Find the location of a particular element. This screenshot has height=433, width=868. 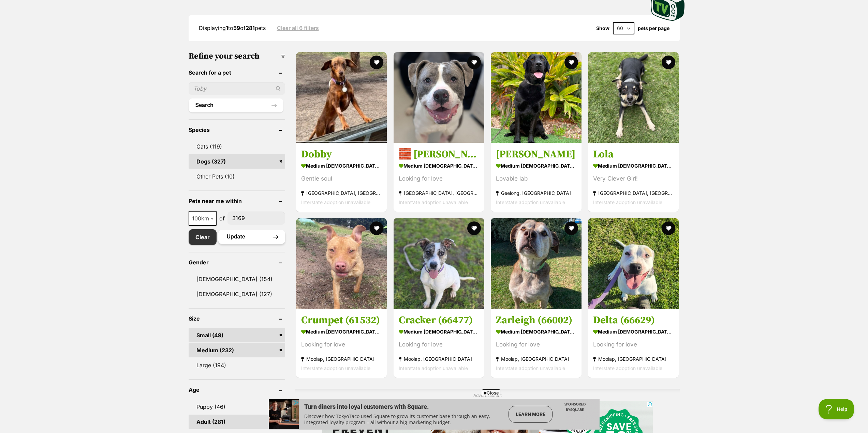

div: Lovable lab is located at coordinates (536, 178).